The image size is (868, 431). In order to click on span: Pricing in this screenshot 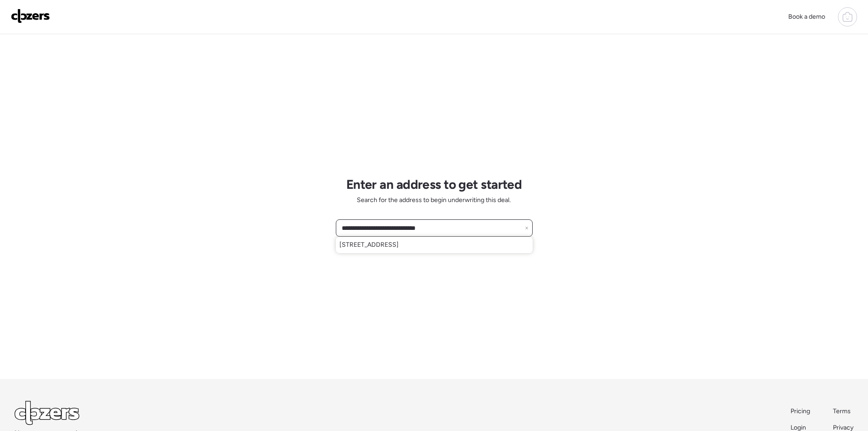, I will do `click(800, 411)`.